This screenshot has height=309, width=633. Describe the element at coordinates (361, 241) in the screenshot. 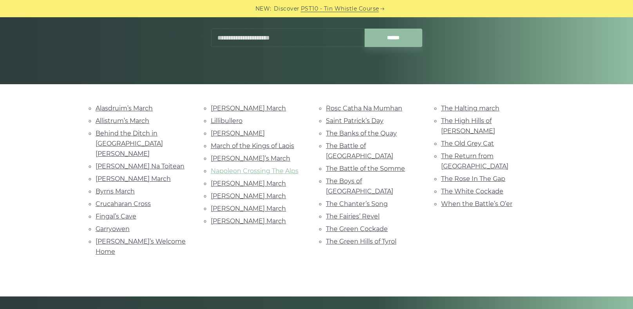

I see `a: The Green Hills of Tyrol` at that location.